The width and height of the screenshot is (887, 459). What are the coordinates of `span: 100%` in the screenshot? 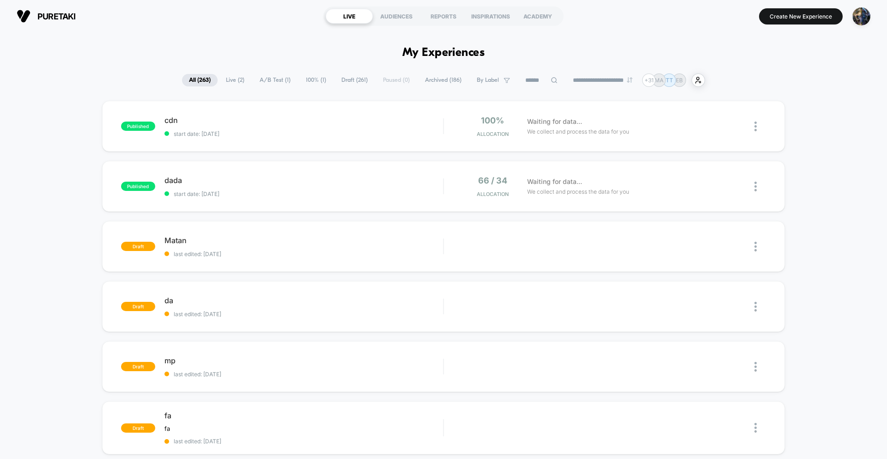 It's located at (492, 120).